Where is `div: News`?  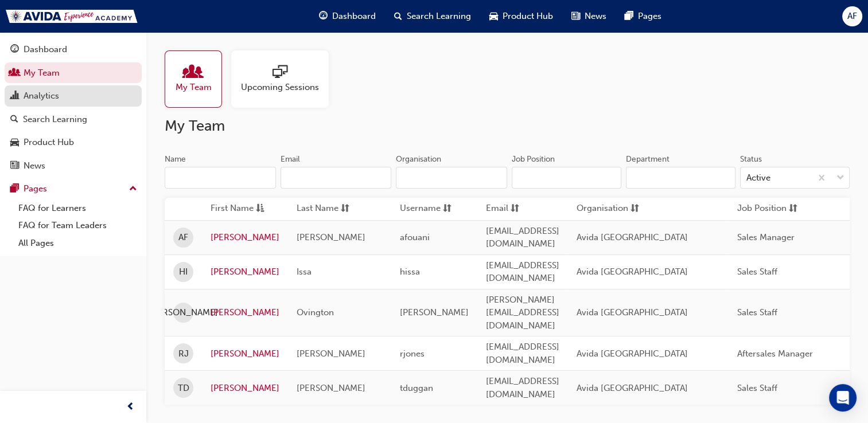
div: News is located at coordinates (34, 166).